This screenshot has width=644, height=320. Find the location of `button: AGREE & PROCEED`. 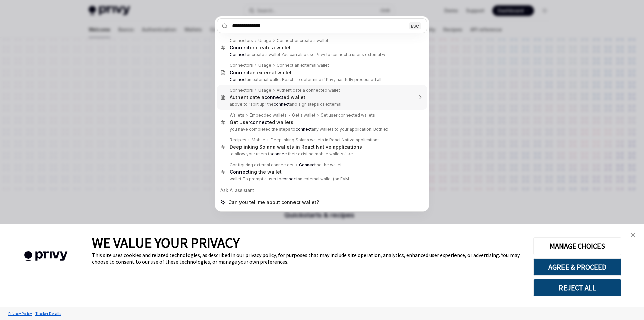

button: AGREE & PROCEED is located at coordinates (577, 267).